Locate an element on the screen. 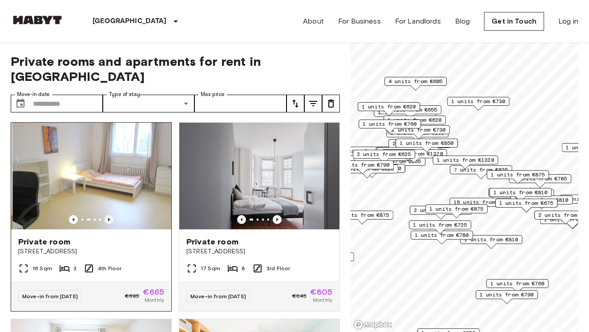 The width and height of the screenshot is (589, 332). label: Move-in date is located at coordinates (33, 94).